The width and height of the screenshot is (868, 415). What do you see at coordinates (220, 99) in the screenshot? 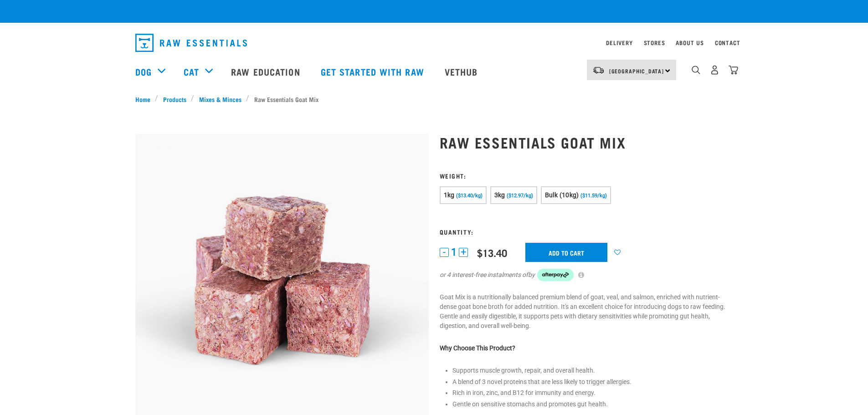
I see `a: Mixes & Minces` at bounding box center [220, 99].